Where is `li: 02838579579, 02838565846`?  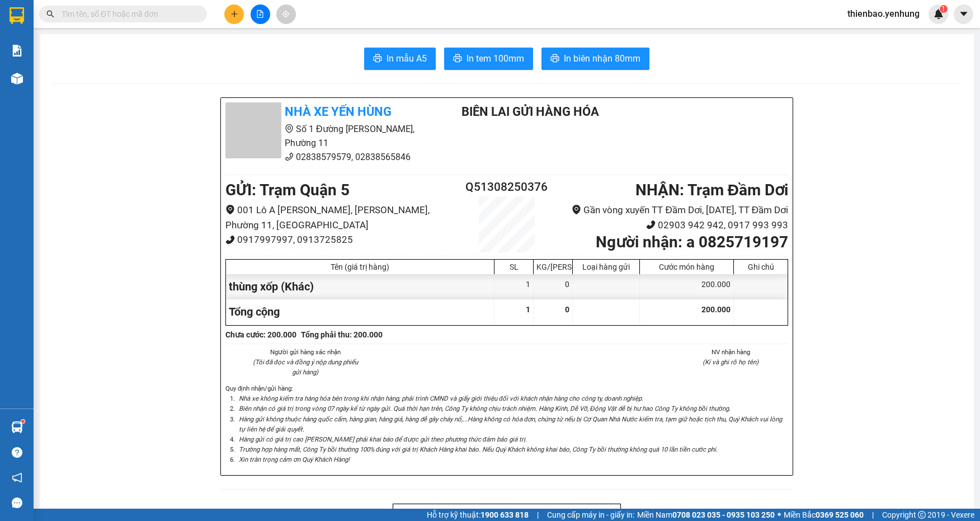 li: 02838579579, 02838565846 is located at coordinates (329, 157).